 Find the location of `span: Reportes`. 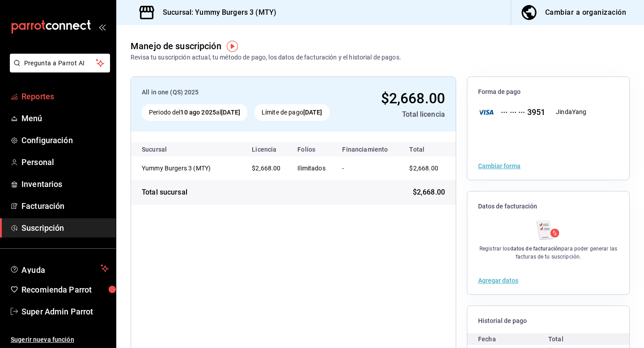

span: Reportes is located at coordinates (65, 96).